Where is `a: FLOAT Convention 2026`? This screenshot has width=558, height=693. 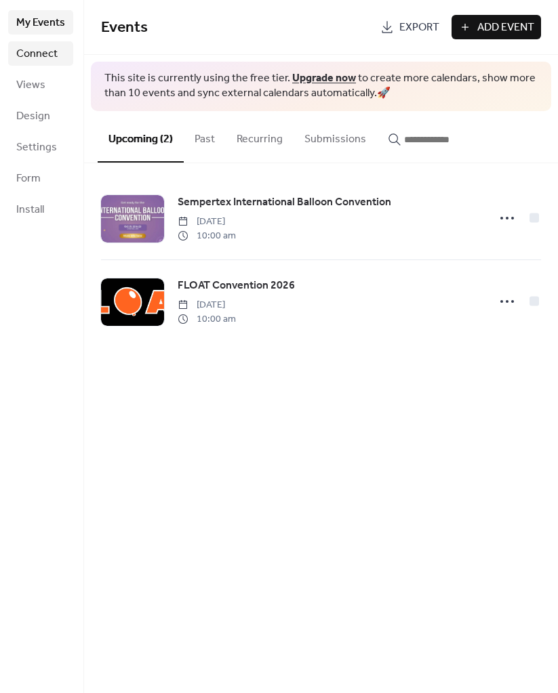 a: FLOAT Convention 2026 is located at coordinates (236, 286).